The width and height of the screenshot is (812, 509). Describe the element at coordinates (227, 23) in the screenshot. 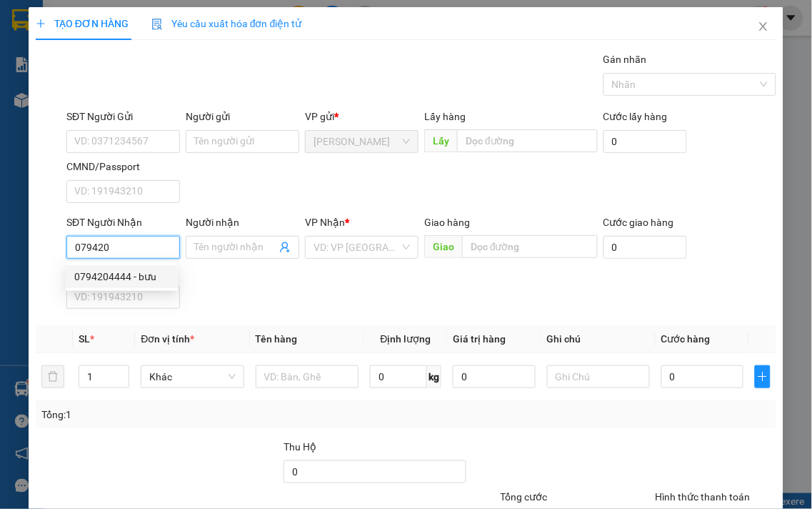

I see `span: Yêu cầu xuất hóa đơn điện tử` at that location.